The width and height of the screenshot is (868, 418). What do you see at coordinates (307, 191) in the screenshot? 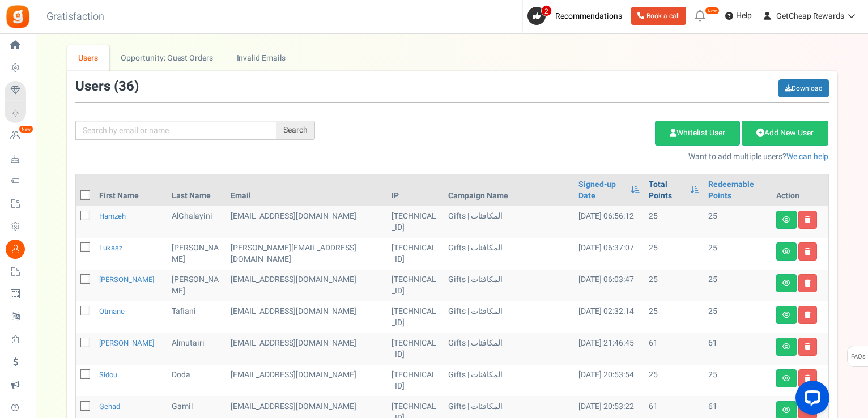
I see `th: Email` at bounding box center [307, 191].